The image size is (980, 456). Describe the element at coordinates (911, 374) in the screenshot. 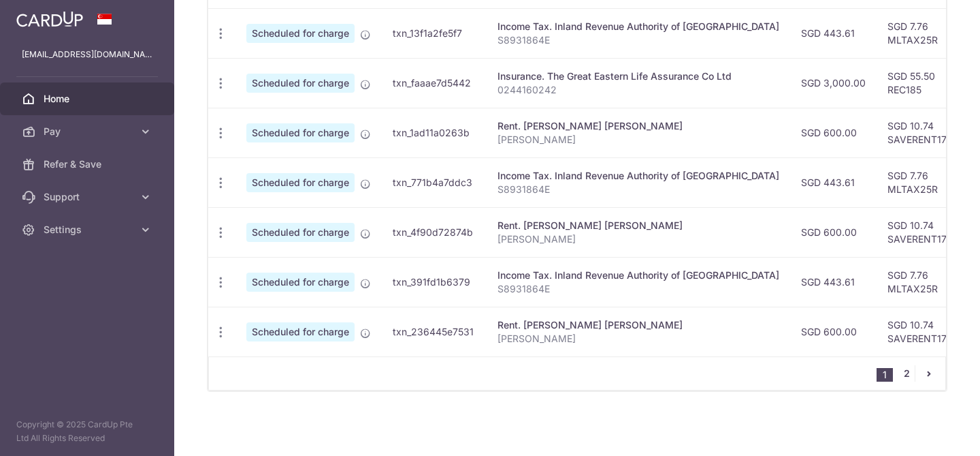

I see `nav: pager` at that location.